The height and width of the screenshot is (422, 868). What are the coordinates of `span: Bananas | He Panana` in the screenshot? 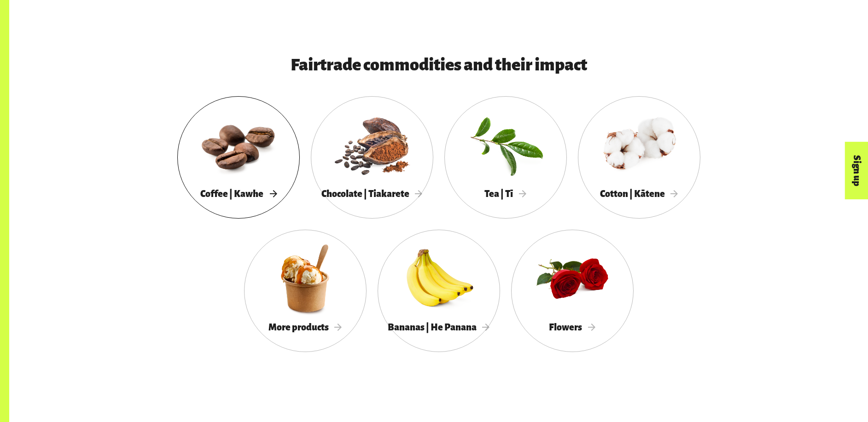 It's located at (439, 327).